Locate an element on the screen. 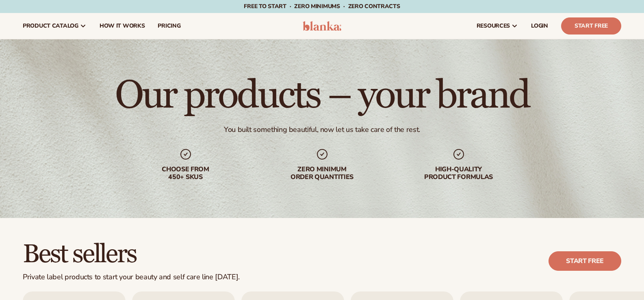  a: LOGIN is located at coordinates (540, 26).